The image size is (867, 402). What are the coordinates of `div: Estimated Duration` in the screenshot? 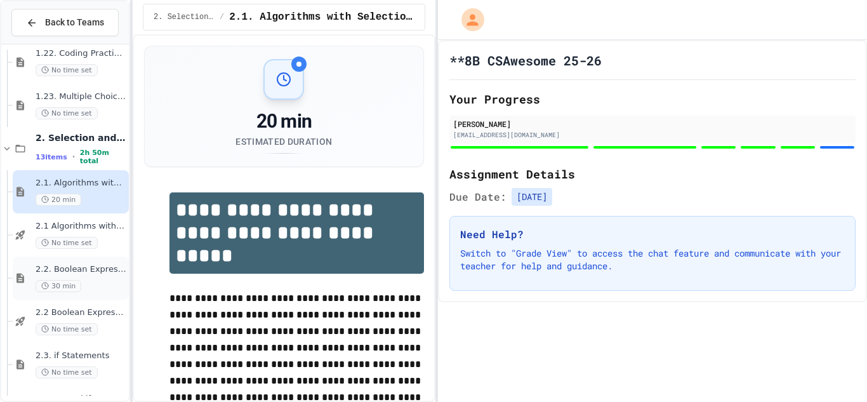 It's located at (284, 142).